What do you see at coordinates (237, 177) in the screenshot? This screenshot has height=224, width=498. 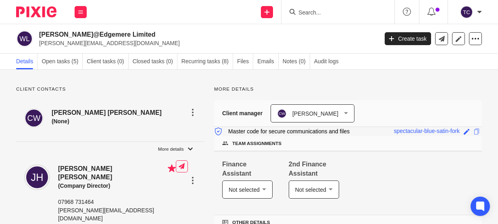 I see `span: Finance Assistant` at bounding box center [237, 177].